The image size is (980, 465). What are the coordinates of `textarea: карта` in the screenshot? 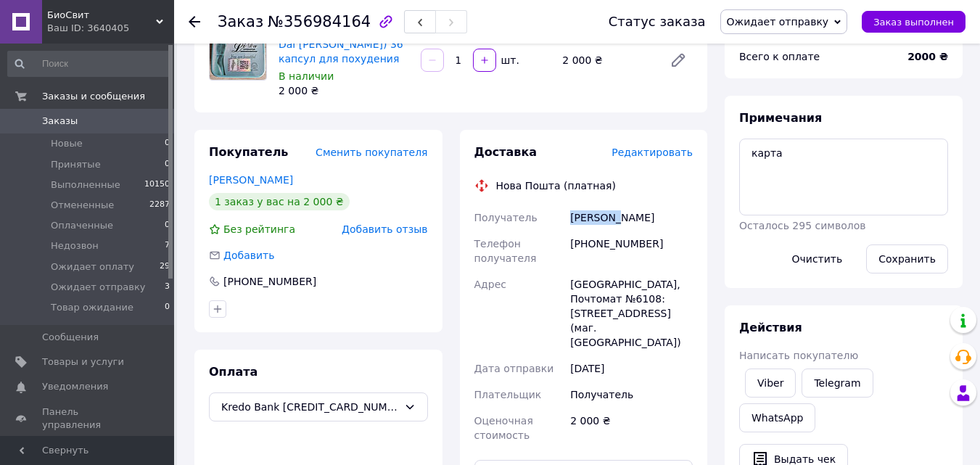 It's located at (844, 177).